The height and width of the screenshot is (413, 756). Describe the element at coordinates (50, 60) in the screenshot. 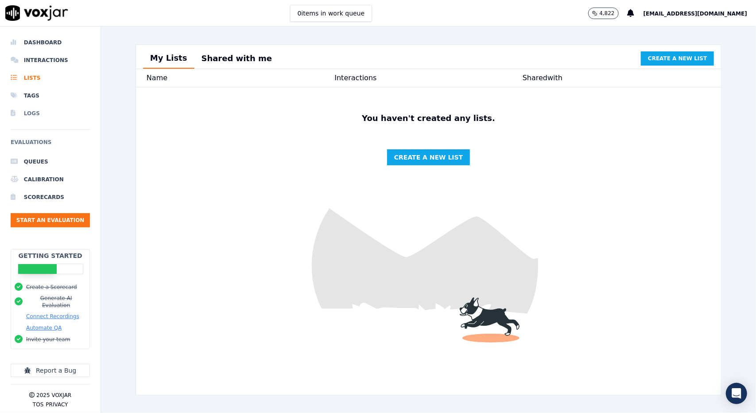

I see `a: Interactions` at that location.